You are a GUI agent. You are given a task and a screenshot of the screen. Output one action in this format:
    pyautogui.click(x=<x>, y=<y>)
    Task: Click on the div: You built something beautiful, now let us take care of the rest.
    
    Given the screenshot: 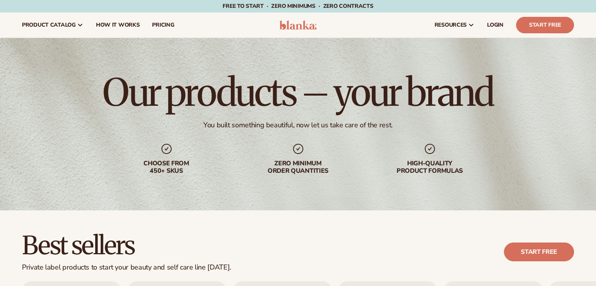 What is the action you would take?
    pyautogui.click(x=298, y=125)
    